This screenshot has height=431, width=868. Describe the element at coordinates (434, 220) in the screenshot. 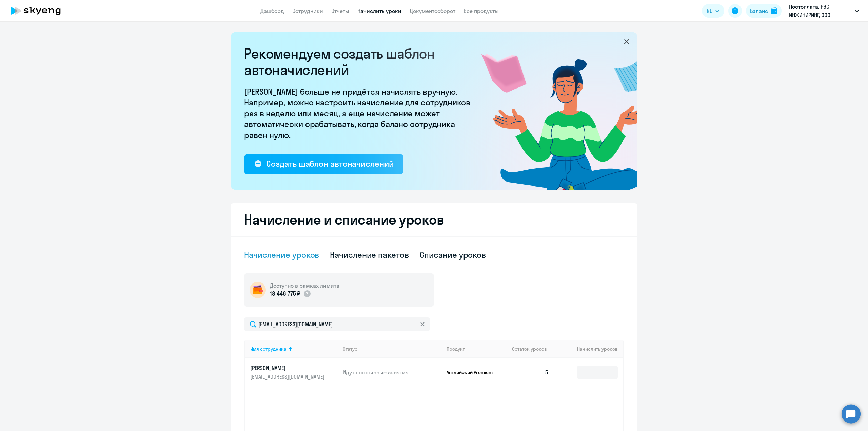

I see `h2: Начисление и списание уроков` at that location.